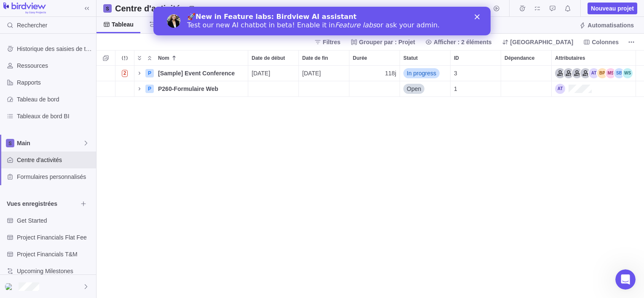 This screenshot has width=644, height=298. I want to click on span: Project Financials Flat Fee, so click(55, 238).